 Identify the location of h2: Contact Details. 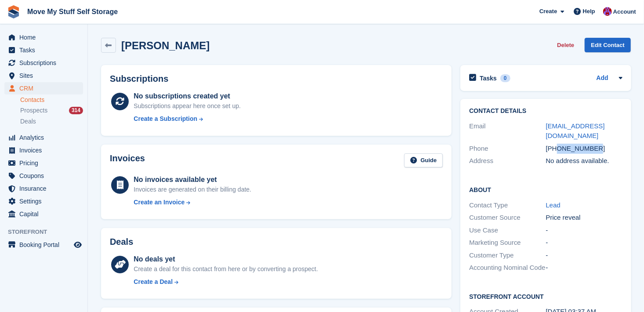
(545, 111).